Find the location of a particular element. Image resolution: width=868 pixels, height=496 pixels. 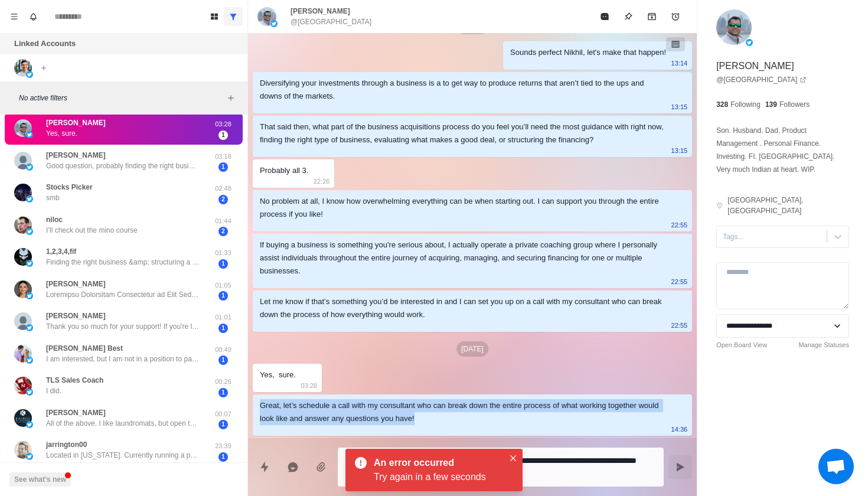

div: Great, let’s schedule a call with my consultant who can break down the entire process of what wor... is located at coordinates (463, 412).